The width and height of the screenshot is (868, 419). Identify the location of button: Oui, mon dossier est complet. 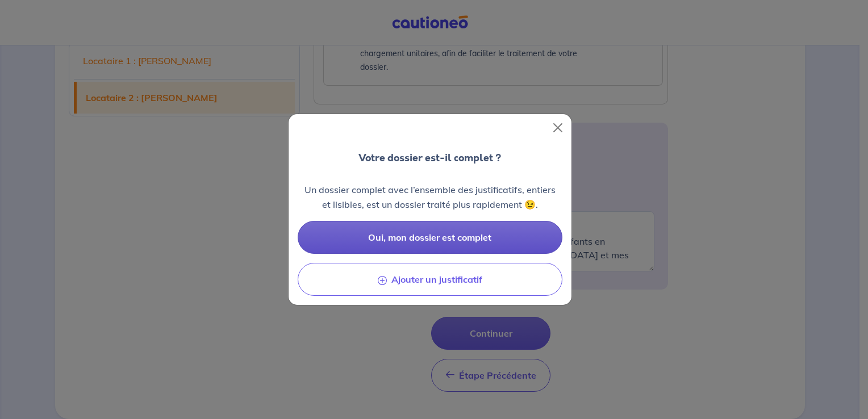
(430, 238).